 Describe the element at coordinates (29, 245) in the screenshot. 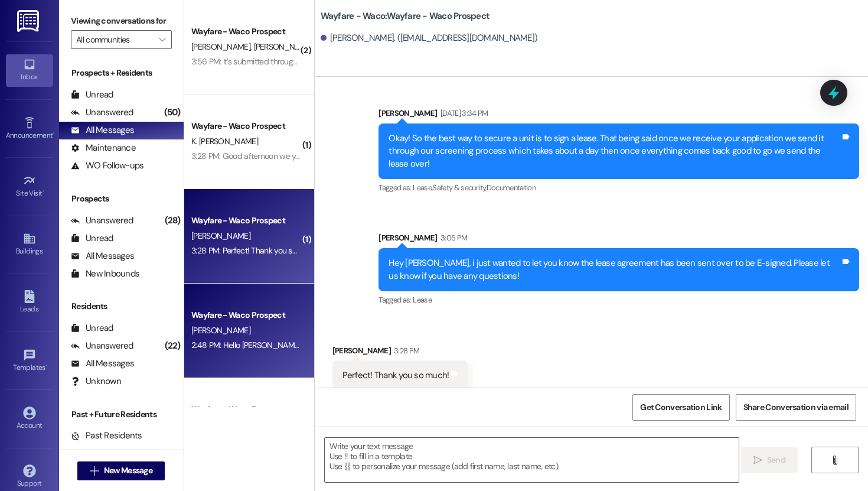

I see `a: Buildings` at that location.